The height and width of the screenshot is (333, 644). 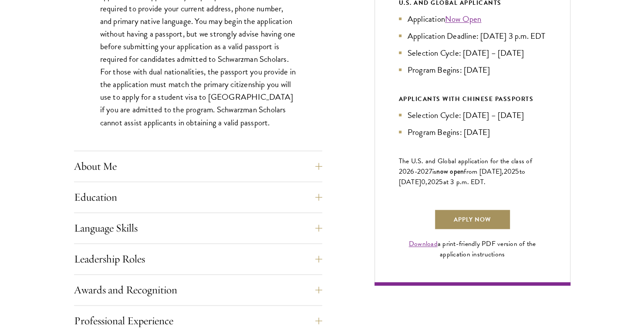 I want to click on span: is, so click(x=435, y=171).